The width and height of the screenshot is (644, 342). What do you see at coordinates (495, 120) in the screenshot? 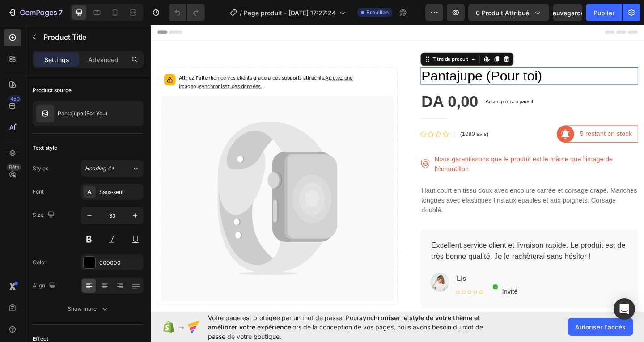
I see `font: 5 restant en stock` at bounding box center [495, 120].